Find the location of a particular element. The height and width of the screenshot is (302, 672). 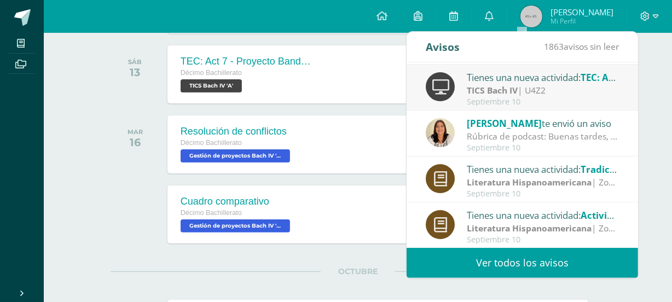

span: OCTUBRE is located at coordinates (358, 271).